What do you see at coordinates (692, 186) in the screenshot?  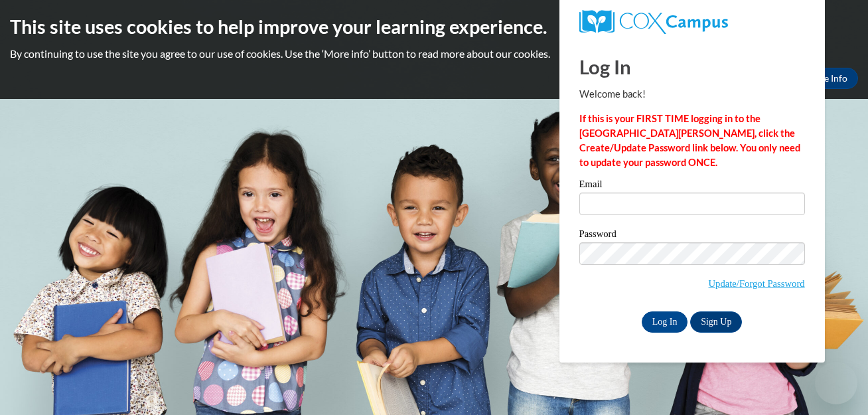 I see `label: Email` at bounding box center [692, 186].